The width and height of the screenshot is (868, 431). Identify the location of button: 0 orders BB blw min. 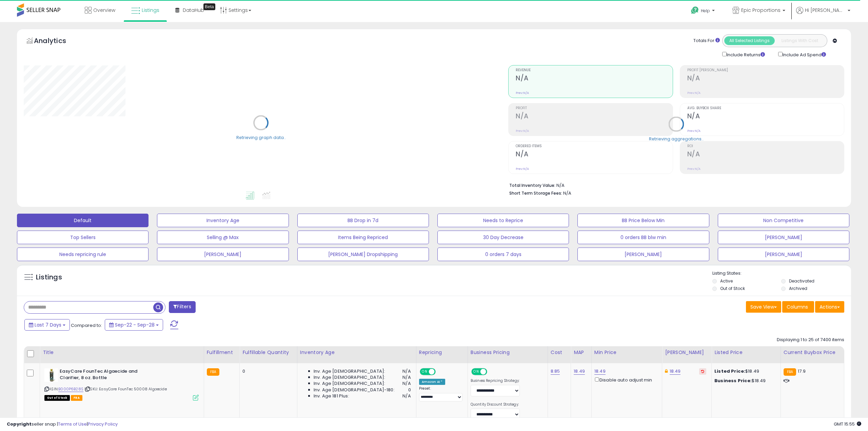
(643, 237).